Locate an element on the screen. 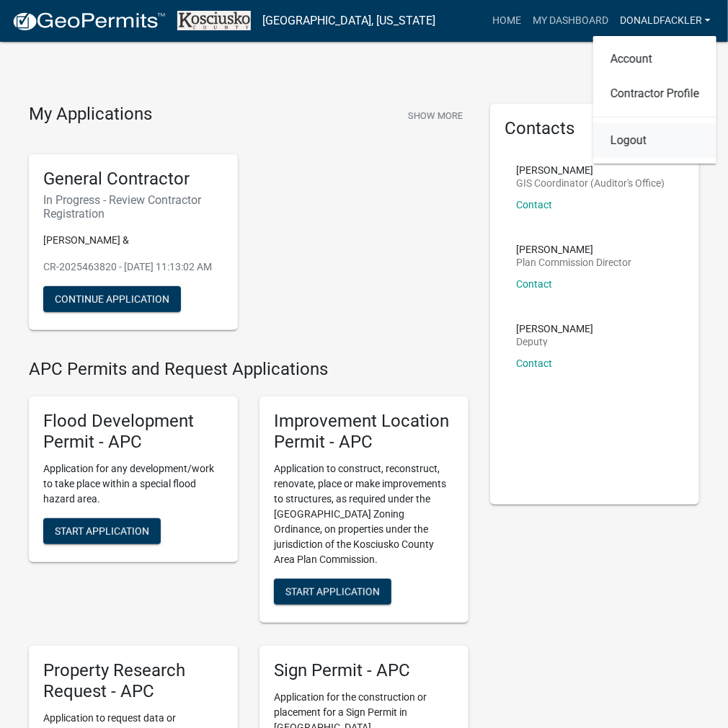 This screenshot has height=728, width=728. a: My Dashboard is located at coordinates (570, 21).